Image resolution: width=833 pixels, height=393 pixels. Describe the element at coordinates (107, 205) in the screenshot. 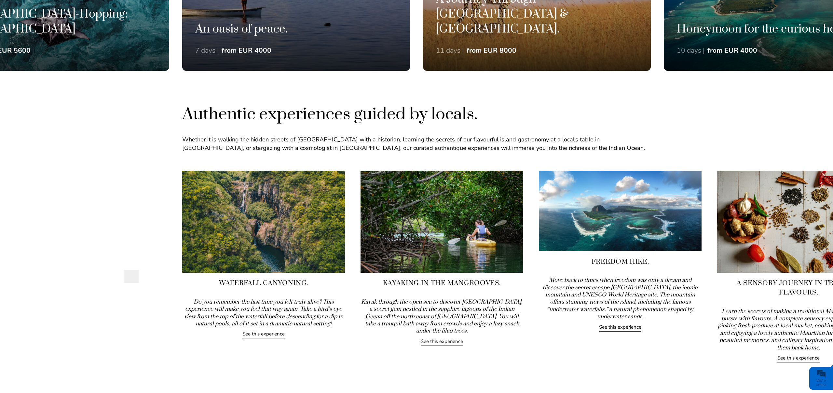

I see `em: Submit` at that location.